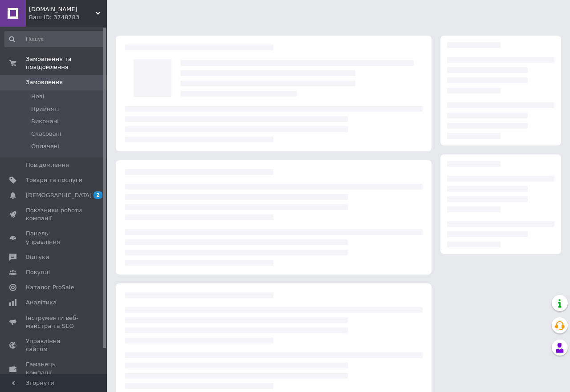  I want to click on span: Покупці, so click(38, 272).